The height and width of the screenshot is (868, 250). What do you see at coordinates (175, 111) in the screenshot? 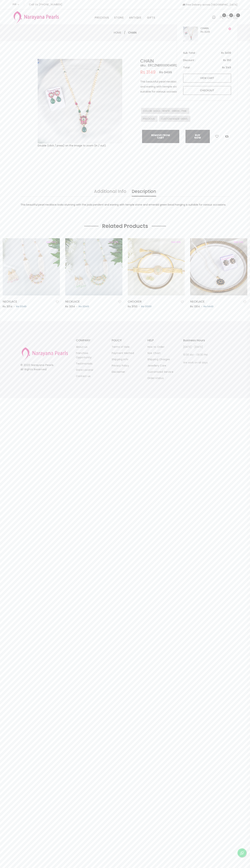
I see `span: , GREEN` at bounding box center [175, 111].